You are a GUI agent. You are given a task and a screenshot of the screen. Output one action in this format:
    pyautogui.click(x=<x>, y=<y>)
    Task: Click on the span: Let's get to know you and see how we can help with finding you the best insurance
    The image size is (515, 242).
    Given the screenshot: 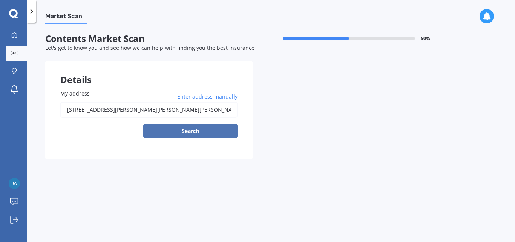 What is the action you would take?
    pyautogui.click(x=150, y=48)
    